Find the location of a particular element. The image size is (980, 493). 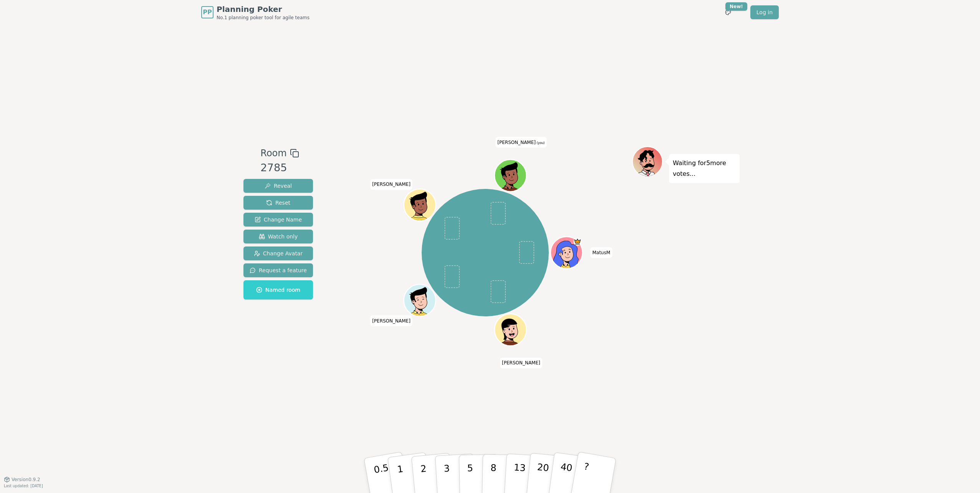

button: Reveal is located at coordinates (278, 186).